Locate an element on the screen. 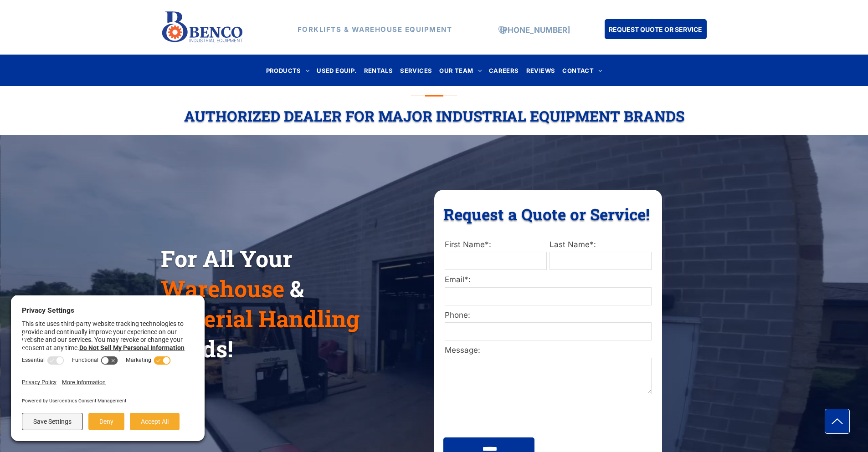 This screenshot has height=452, width=868. a: REQUEST QUOTE OR SERVICE is located at coordinates (655, 29).